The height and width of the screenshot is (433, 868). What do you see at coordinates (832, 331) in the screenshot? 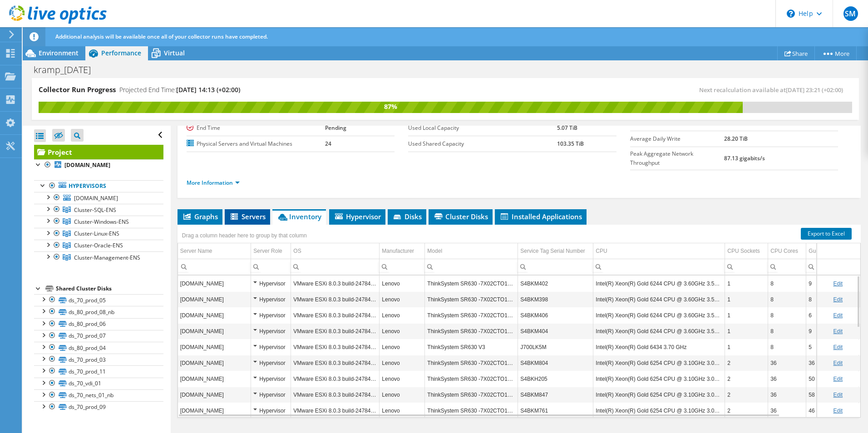
I see `td: Column Guest VM Count, Value 9` at bounding box center [832, 331].